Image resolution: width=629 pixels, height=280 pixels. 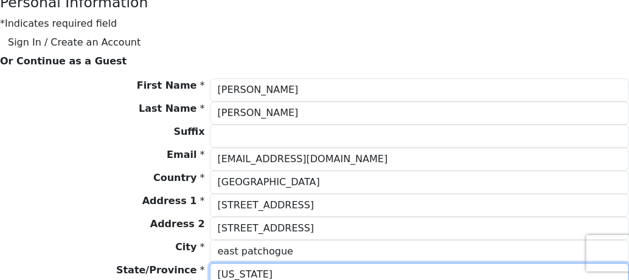 What do you see at coordinates (189, 131) in the screenshot?
I see `strong: Suffix` at bounding box center [189, 131].